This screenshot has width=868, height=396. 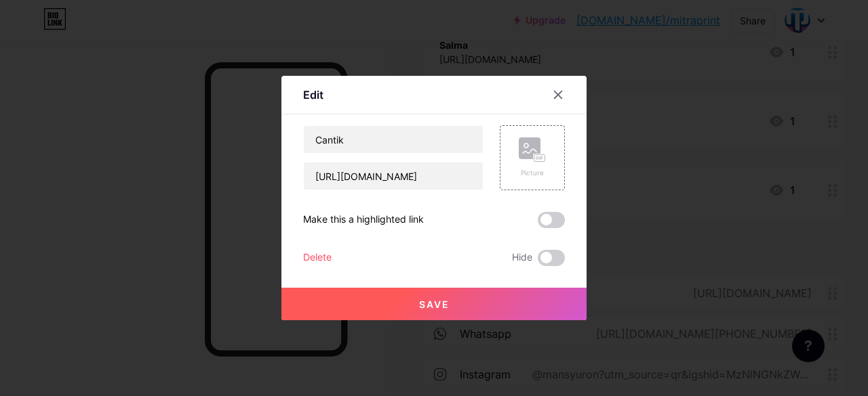 I want to click on div: Picture, so click(x=532, y=173).